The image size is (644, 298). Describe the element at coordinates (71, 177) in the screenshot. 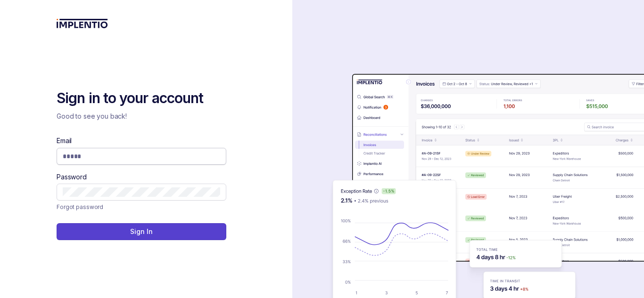

I see `label: Password` at that location.